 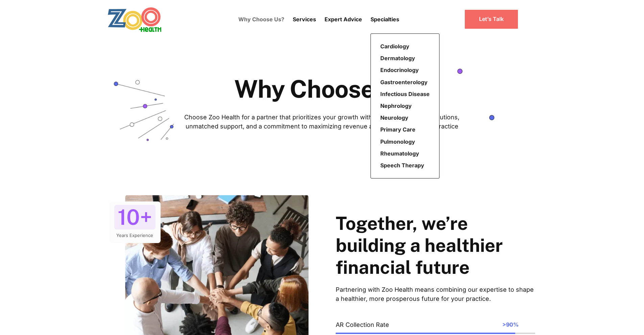 I want to click on a: home, so click(x=144, y=19).